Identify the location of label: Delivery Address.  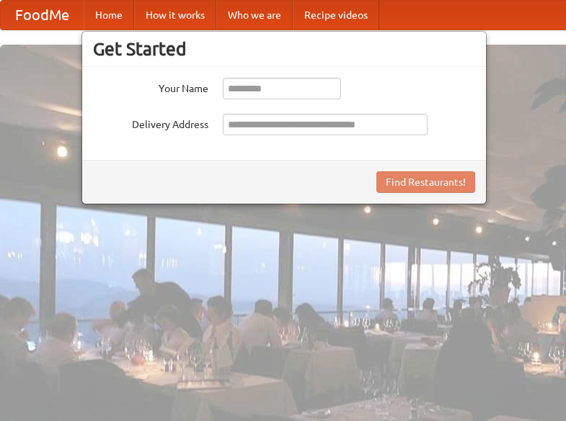
(151, 122).